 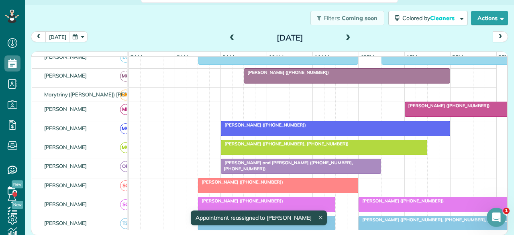 What do you see at coordinates (506, 211) in the screenshot?
I see `span: 1` at bounding box center [506, 211].